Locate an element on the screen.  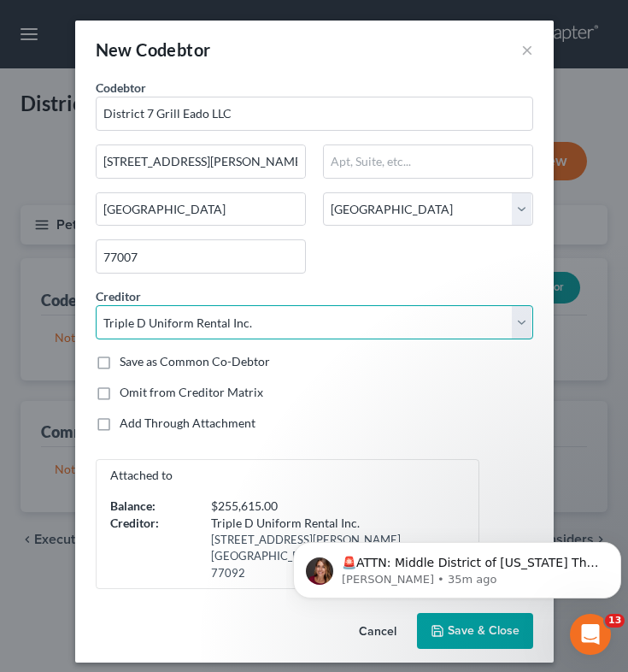
span: Creditor is located at coordinates (118, 296).